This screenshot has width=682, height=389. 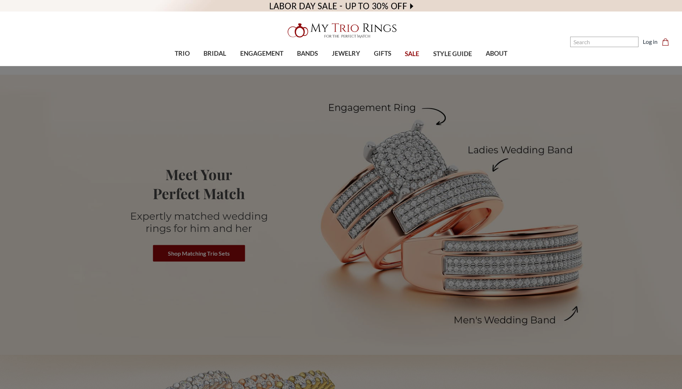 I want to click on span: STYLE GUIDE, so click(x=453, y=54).